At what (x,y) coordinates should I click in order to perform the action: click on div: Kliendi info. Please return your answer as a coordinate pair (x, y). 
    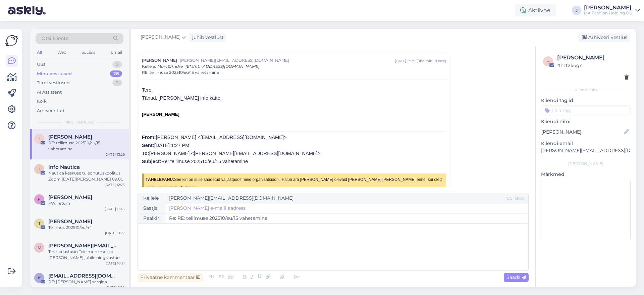
    Looking at the image, I should click on (586, 90).